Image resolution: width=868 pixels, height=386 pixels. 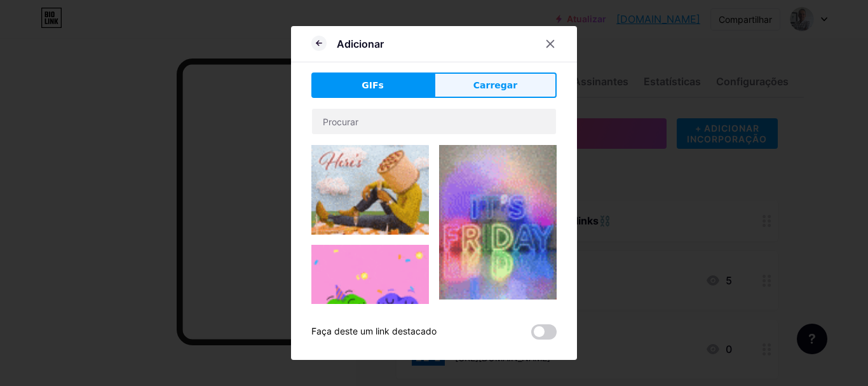 What do you see at coordinates (374, 330) in the screenshot?
I see `font: Faça deste um link destacado` at bounding box center [374, 330].